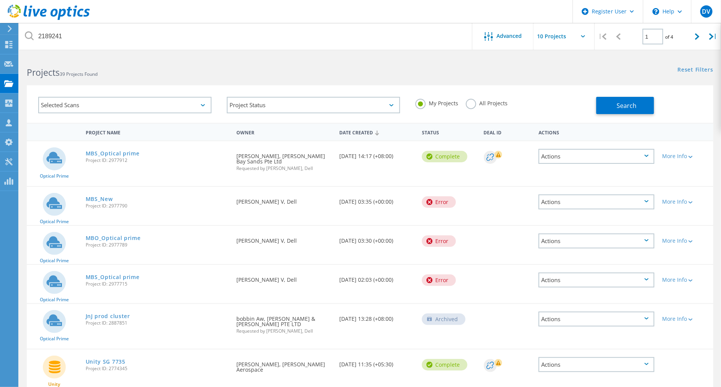  I want to click on div: Archived, so click(444, 319).